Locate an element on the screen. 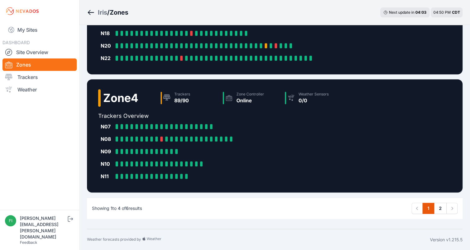  div: Trackers is located at coordinates (182, 94).